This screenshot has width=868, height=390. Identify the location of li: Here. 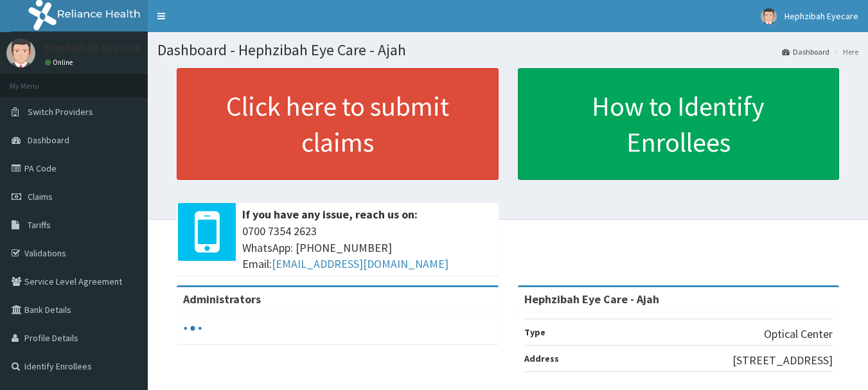
(844, 52).